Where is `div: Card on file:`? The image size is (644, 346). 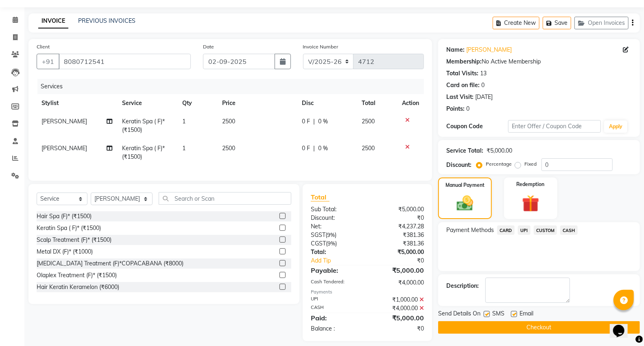 div: Card on file: is located at coordinates (463, 85).